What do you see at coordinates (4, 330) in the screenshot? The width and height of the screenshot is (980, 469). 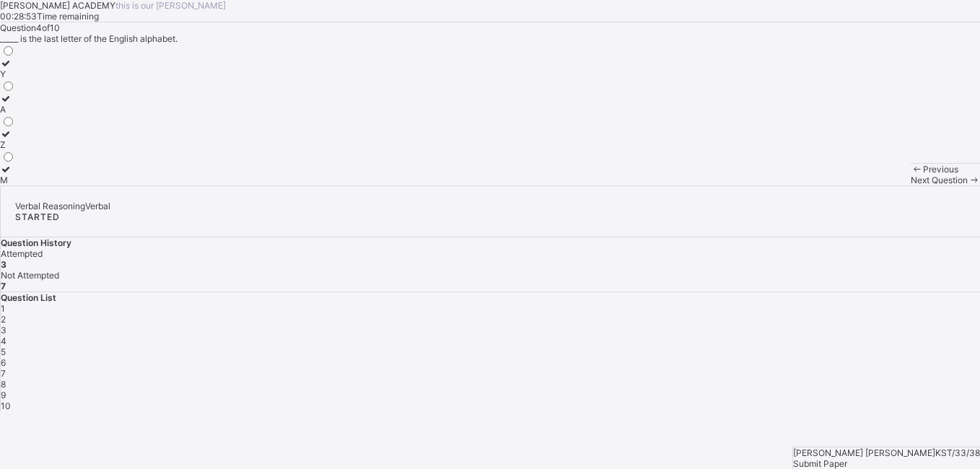 I see `span: 3` at bounding box center [4, 330].